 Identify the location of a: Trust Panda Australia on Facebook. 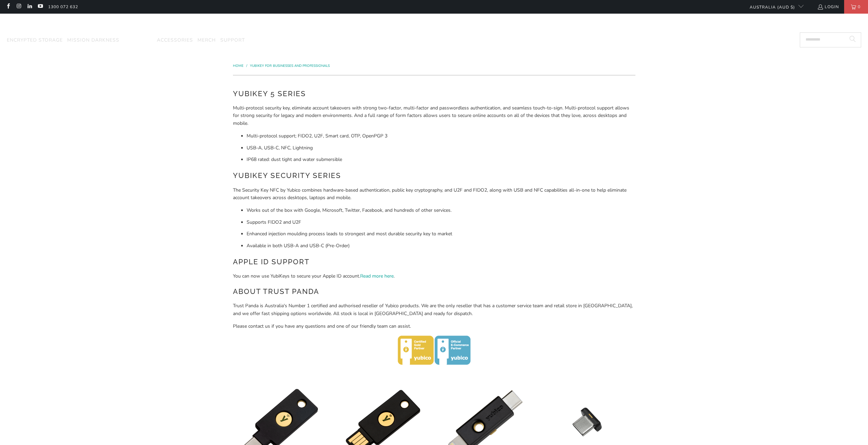
(8, 7).